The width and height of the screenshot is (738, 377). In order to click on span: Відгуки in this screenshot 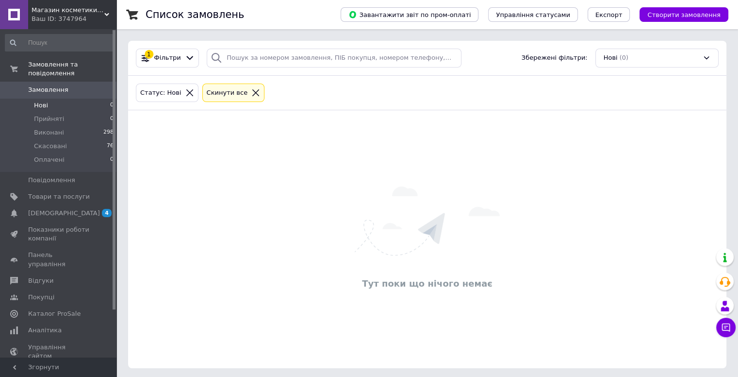, I will do `click(41, 281)`.